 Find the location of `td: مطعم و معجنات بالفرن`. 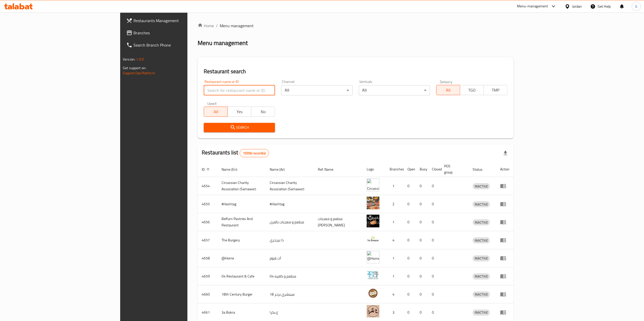

td: مطعم و معجنات بالفرن is located at coordinates (289, 222).